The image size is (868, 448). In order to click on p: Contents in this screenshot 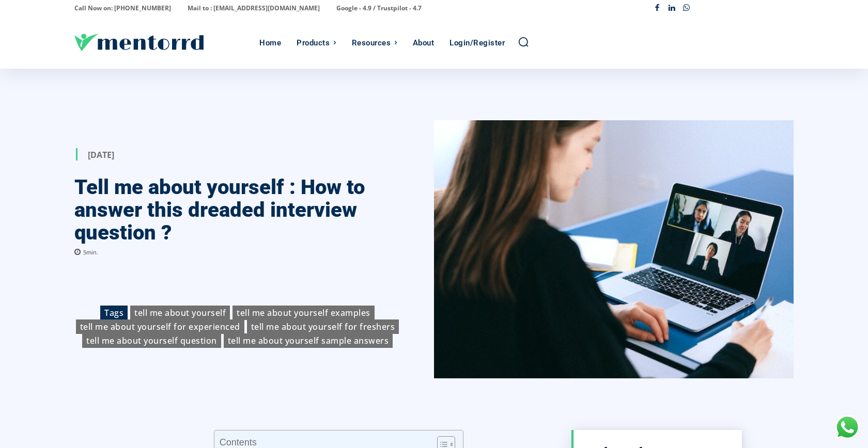, I will do `click(238, 442)`.